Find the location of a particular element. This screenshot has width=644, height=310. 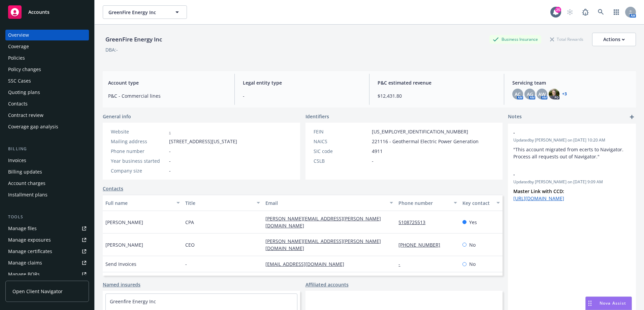

button: Full name is located at coordinates (143, 203).